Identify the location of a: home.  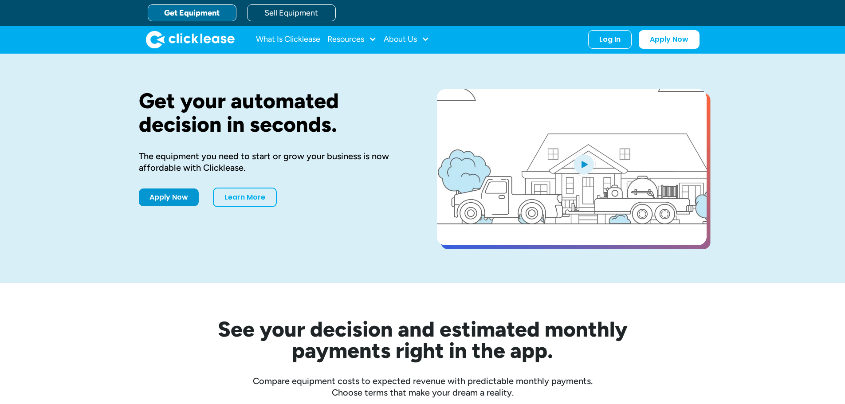
(190, 39).